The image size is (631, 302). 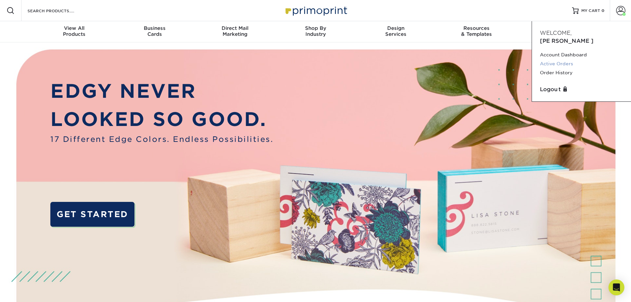 I want to click on div: Products, so click(x=74, y=31).